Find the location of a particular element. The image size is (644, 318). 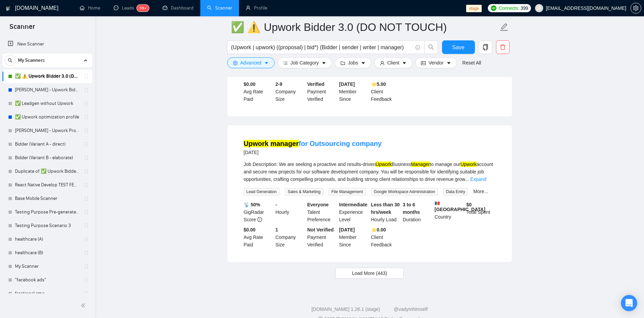

a: Testing Purpose Pre-generated 1 is located at coordinates (47, 213).